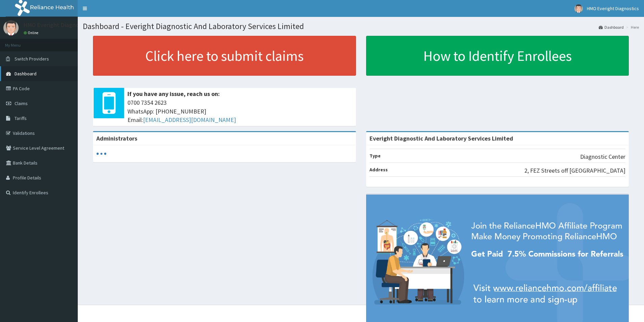  I want to click on svg: audio-loading, so click(102, 154).